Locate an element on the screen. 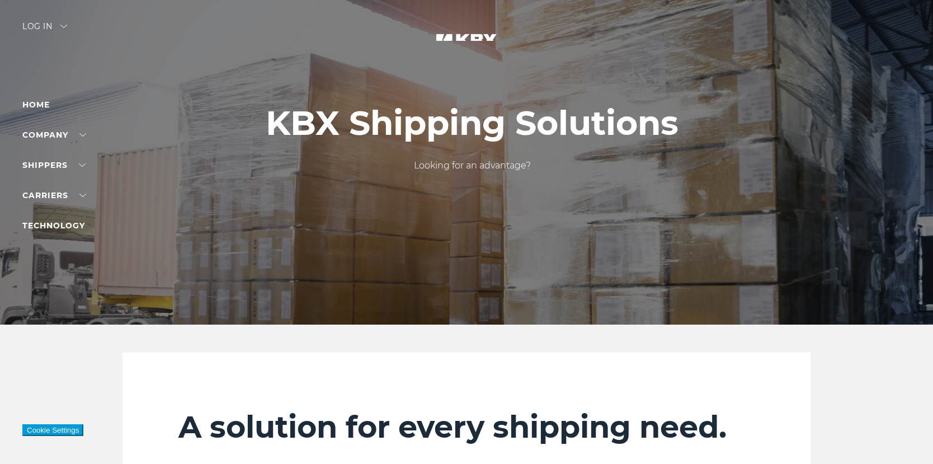 The image size is (933, 464). h2: A solution for every shipping need. is located at coordinates (466, 427).